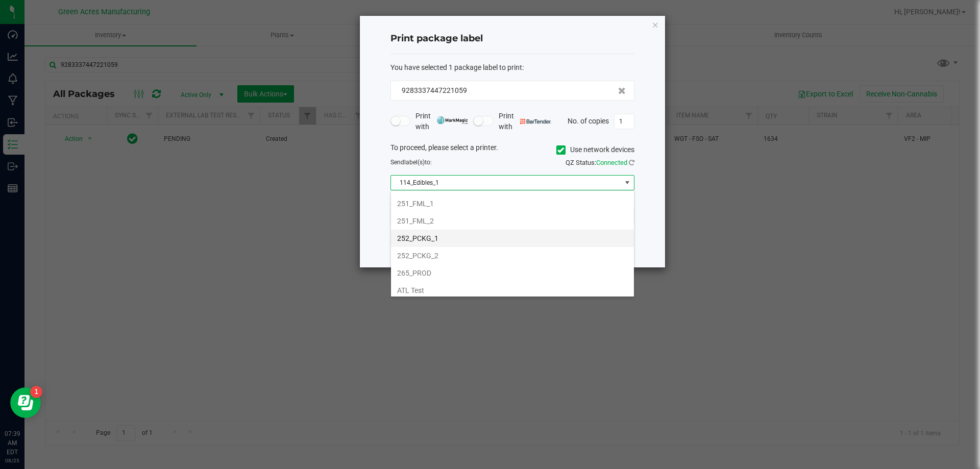 This screenshot has width=980, height=469. Describe the element at coordinates (512, 203) in the screenshot. I see `div: Select a label template.` at that location.